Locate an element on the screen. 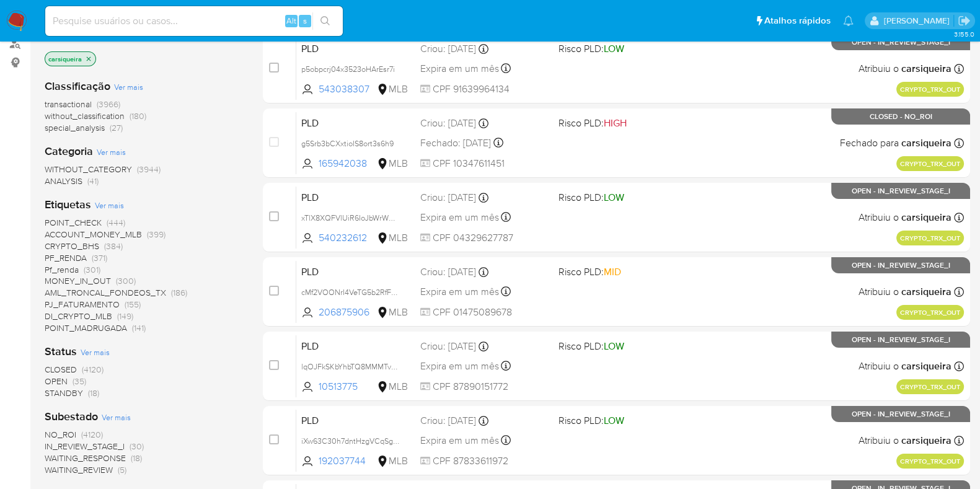  span: Atalhos rápidos is located at coordinates (797, 20).